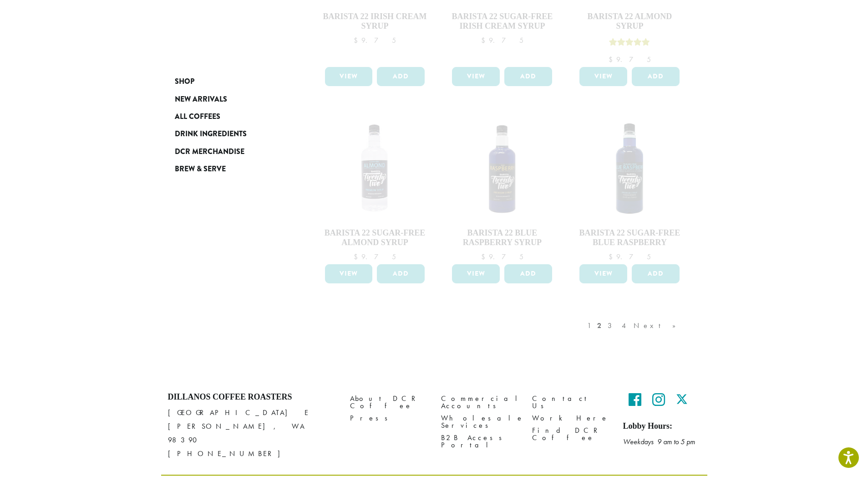 The width and height of the screenshot is (868, 477). Describe the element at coordinates (230, 134) in the screenshot. I see `a: Drink Ingredients` at that location.